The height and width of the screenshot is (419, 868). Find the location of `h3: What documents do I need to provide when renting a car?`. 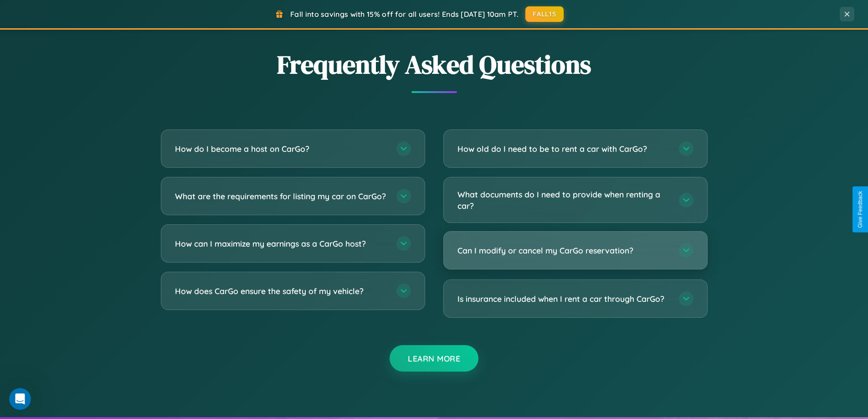

h3: What documents do I need to provide when renting a car? is located at coordinates (563, 200).